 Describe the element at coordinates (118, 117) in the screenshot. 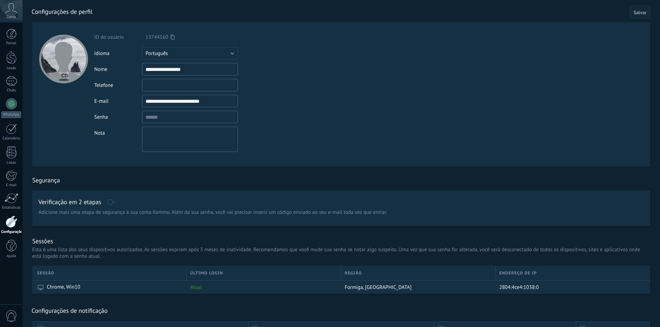

I see `div: Senha` at that location.